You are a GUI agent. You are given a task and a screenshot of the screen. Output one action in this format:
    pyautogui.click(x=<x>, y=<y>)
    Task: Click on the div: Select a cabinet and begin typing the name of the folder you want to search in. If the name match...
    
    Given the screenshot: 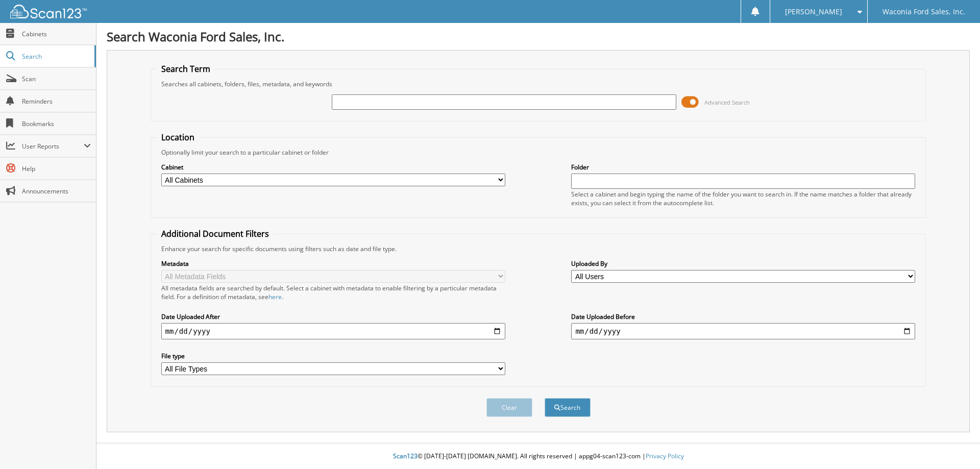 What is the action you would take?
    pyautogui.click(x=743, y=199)
    